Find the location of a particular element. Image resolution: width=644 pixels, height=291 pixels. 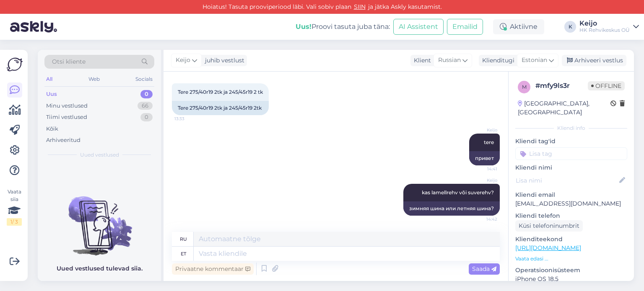

div: Tiimi vestlused is located at coordinates (67, 118).